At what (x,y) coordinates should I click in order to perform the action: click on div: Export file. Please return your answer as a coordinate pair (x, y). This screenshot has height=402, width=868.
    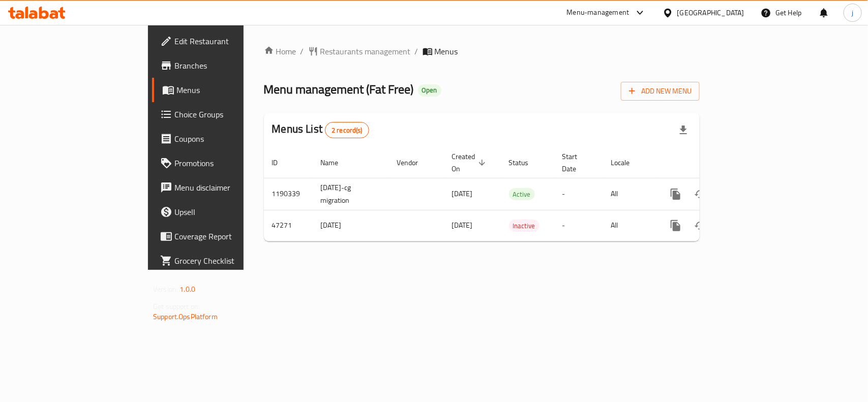
    Looking at the image, I should click on (683, 130).